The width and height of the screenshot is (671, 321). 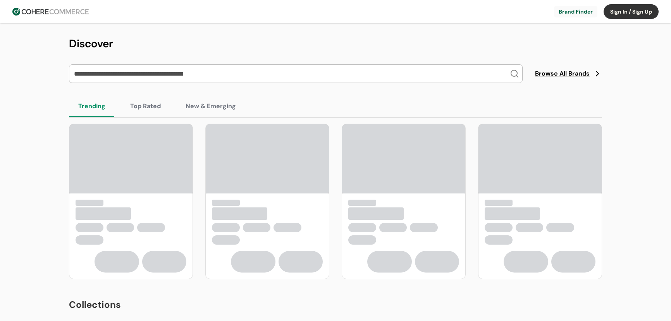 What do you see at coordinates (92, 106) in the screenshot?
I see `button: Trending` at bounding box center [92, 106].